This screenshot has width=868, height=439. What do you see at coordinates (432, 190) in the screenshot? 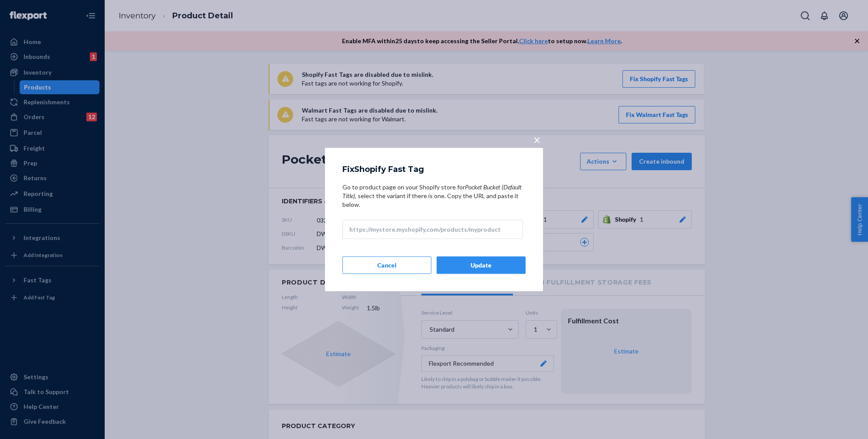
I see `span: Pocket Bucket (Default Title)` at bounding box center [432, 190].